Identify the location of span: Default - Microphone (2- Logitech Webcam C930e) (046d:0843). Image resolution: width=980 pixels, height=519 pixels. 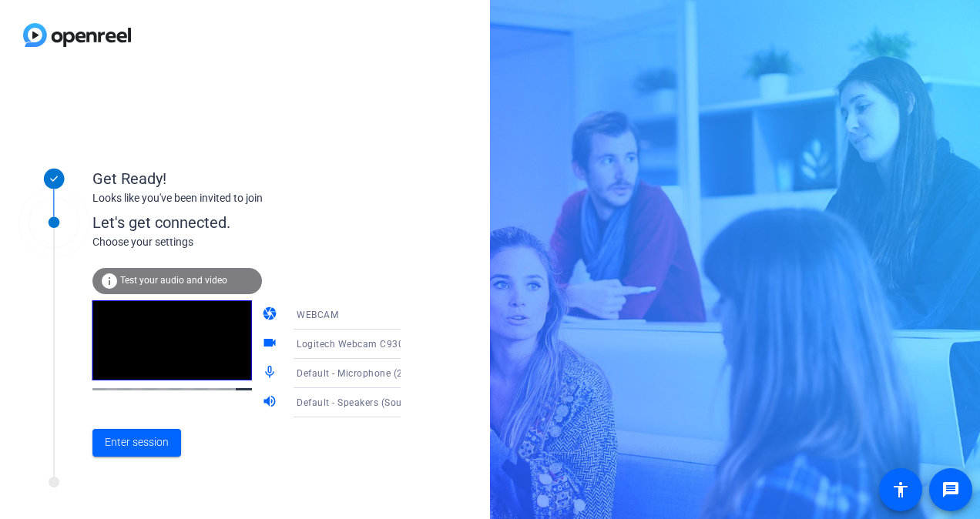
(439, 373).